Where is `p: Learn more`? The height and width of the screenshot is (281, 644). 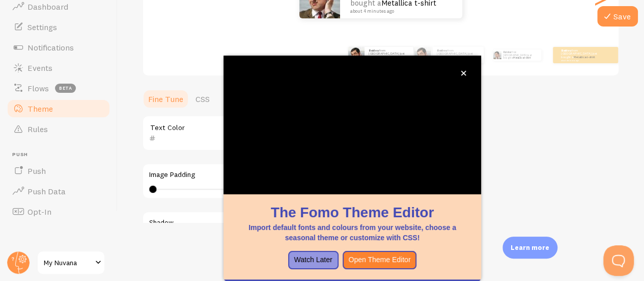 p: Learn more is located at coordinates (530, 247).